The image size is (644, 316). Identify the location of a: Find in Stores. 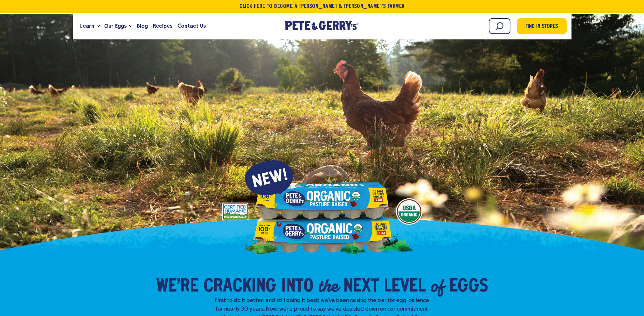
(542, 26).